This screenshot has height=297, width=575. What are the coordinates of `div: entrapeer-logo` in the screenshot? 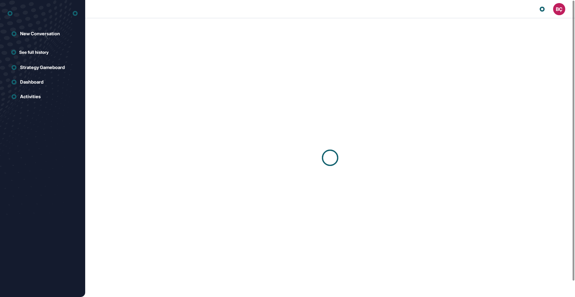 It's located at (10, 13).